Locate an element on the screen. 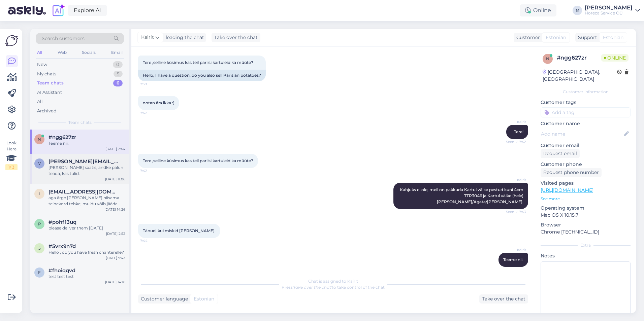 This screenshot has height=321, width=644. span: info@amija.ee is located at coordinates (84, 192).